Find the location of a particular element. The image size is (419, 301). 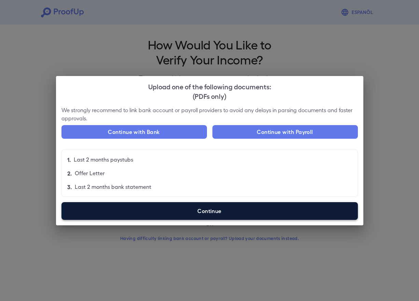

button: Continue with Bank is located at coordinates (134, 132).